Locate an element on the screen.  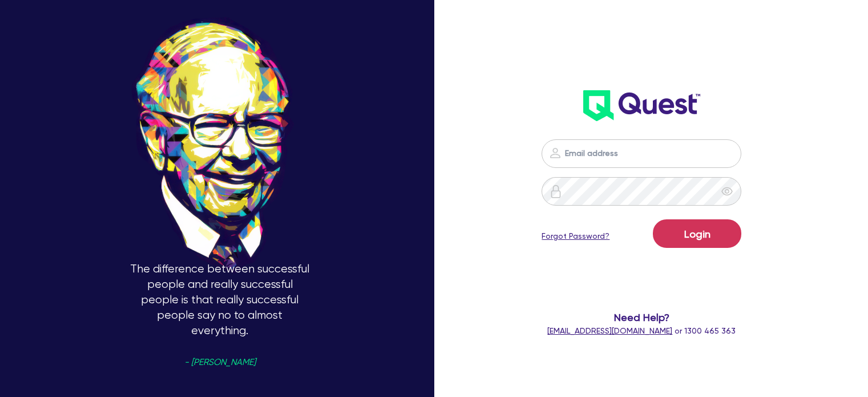
input: Email address is located at coordinates (641, 153).